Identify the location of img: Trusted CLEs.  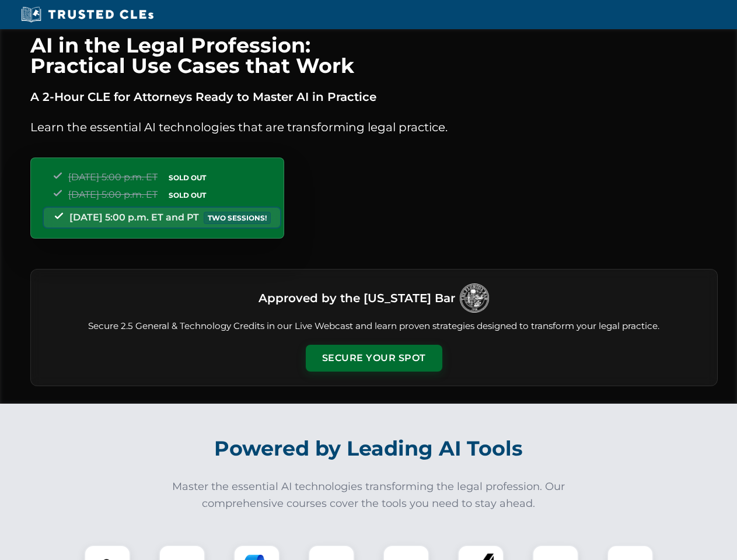
(87, 15).